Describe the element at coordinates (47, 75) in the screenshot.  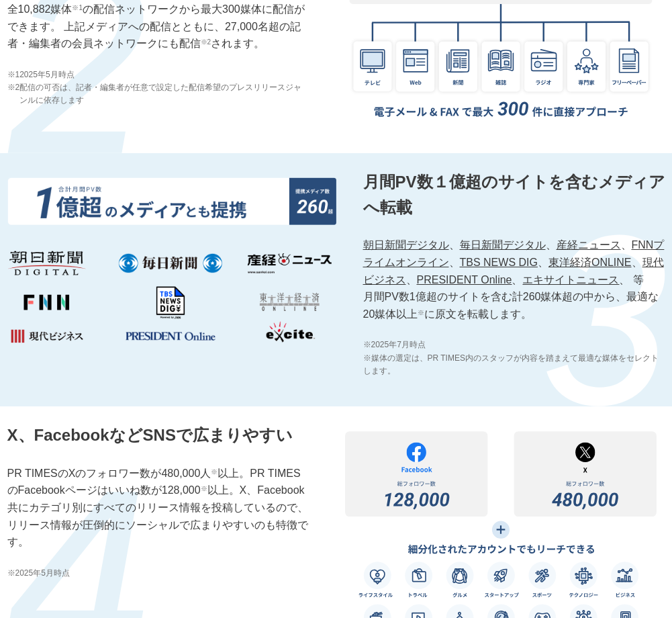
I see `span: 2025年5月時点` at that location.